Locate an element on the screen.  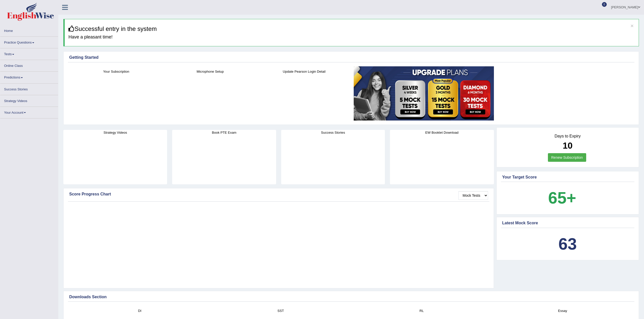
h4: SST is located at coordinates (281, 311).